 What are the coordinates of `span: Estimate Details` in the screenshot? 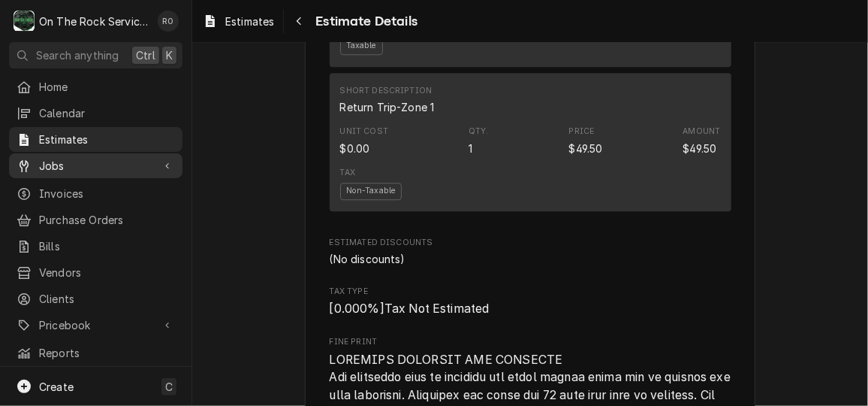 It's located at (364, 21).